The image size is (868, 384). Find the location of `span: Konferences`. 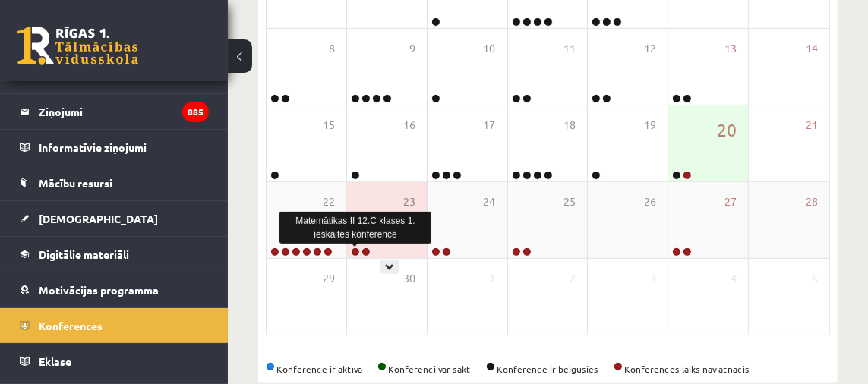

span: Konferences is located at coordinates (71, 325).